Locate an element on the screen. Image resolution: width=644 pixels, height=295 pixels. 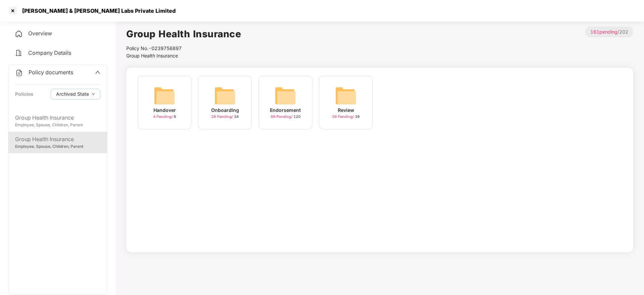
span: 29 Pending / is located at coordinates (222, 117).